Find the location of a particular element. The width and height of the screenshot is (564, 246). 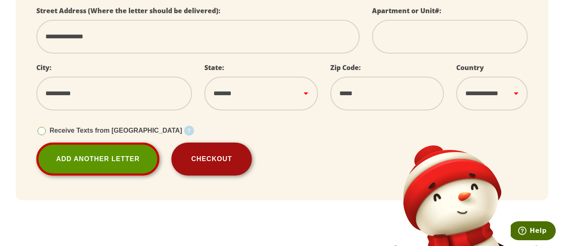

label: Zip Code: is located at coordinates (345, 68).